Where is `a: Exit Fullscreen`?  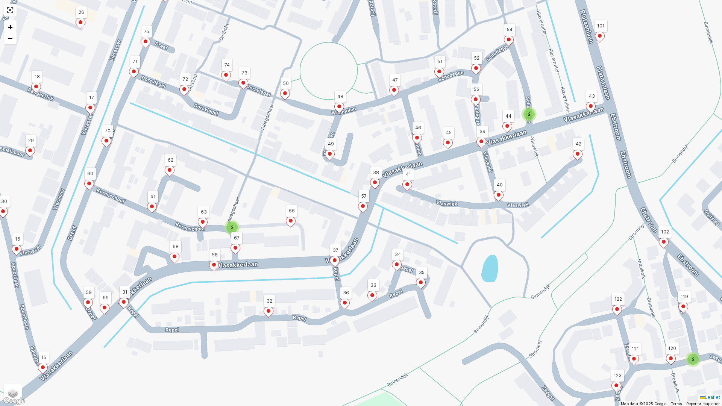 a: Exit Fullscreen is located at coordinates (10, 10).